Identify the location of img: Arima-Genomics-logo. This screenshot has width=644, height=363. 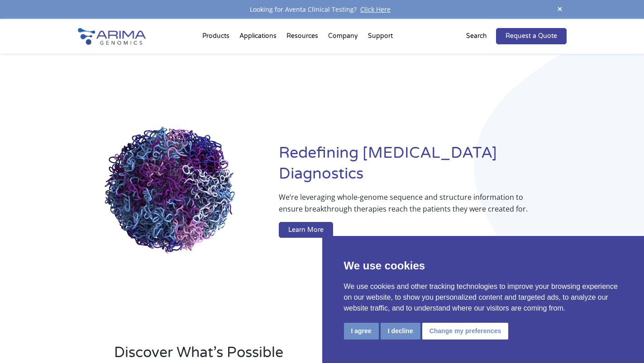
(112, 36).